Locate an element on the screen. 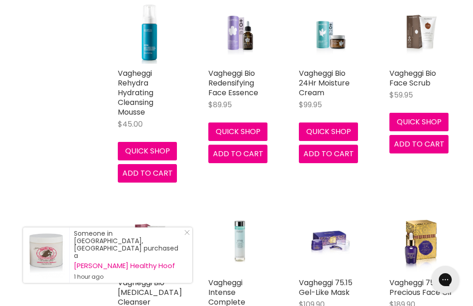  span: $45.00 is located at coordinates (130, 124).